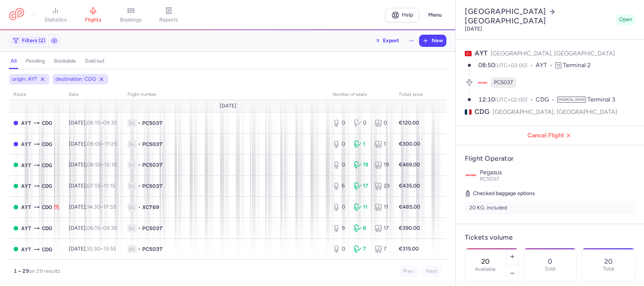  I want to click on h5: Checked baggage options, so click(550, 194).